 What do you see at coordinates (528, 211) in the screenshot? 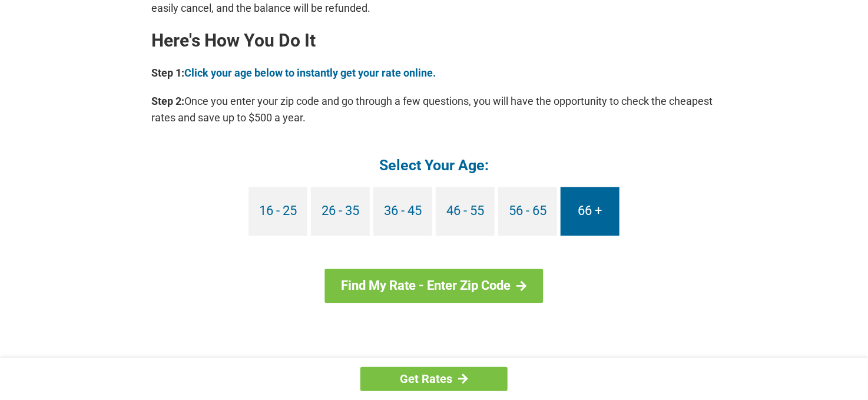
I see `a: 56 - 65` at bounding box center [528, 211].